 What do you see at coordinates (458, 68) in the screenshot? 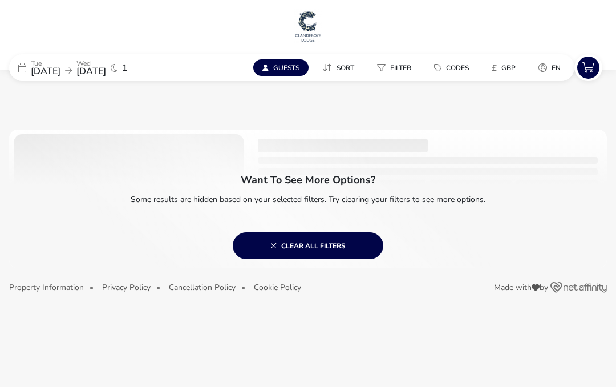
I see `span: Codes` at bounding box center [458, 68].